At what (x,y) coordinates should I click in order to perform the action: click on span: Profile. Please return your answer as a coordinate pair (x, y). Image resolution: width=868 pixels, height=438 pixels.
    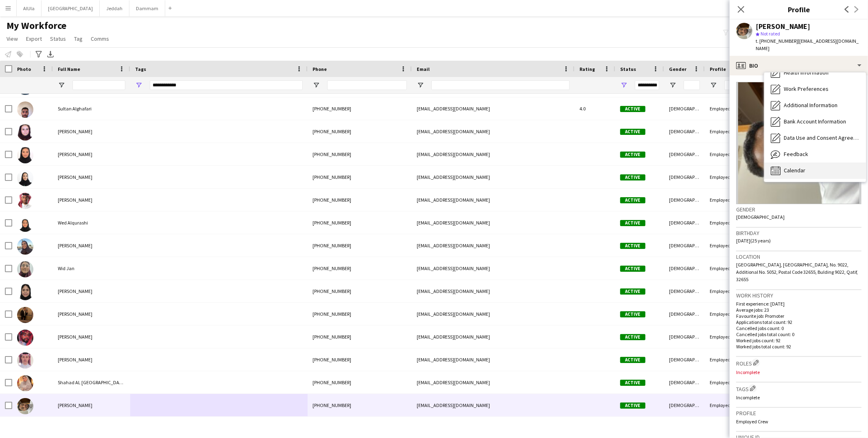
    Looking at the image, I should click on (718, 69).